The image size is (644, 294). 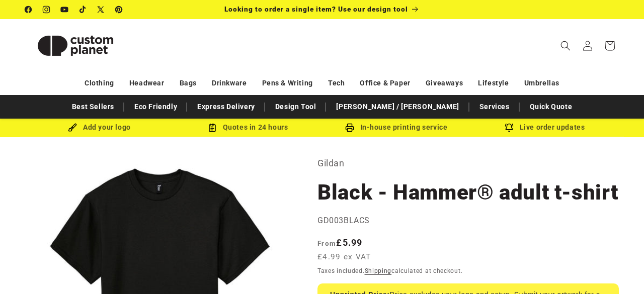 I want to click on img: In-house printing, so click(x=350, y=128).